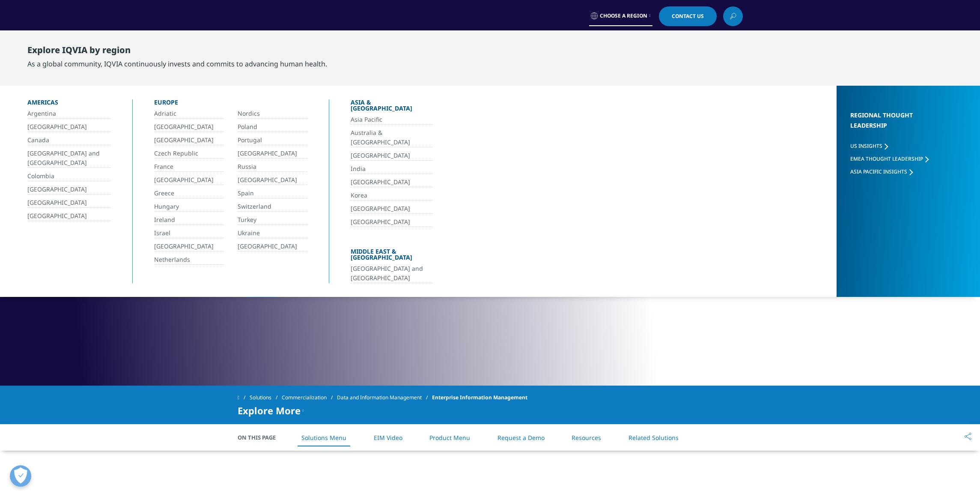 The height and width of the screenshot is (491, 980). What do you see at coordinates (521, 437) in the screenshot?
I see `a: Request a Demo` at bounding box center [521, 437].